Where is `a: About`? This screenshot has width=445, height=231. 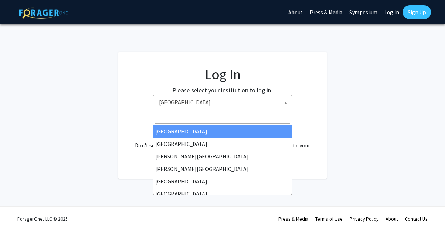 a: About is located at coordinates (392, 219).